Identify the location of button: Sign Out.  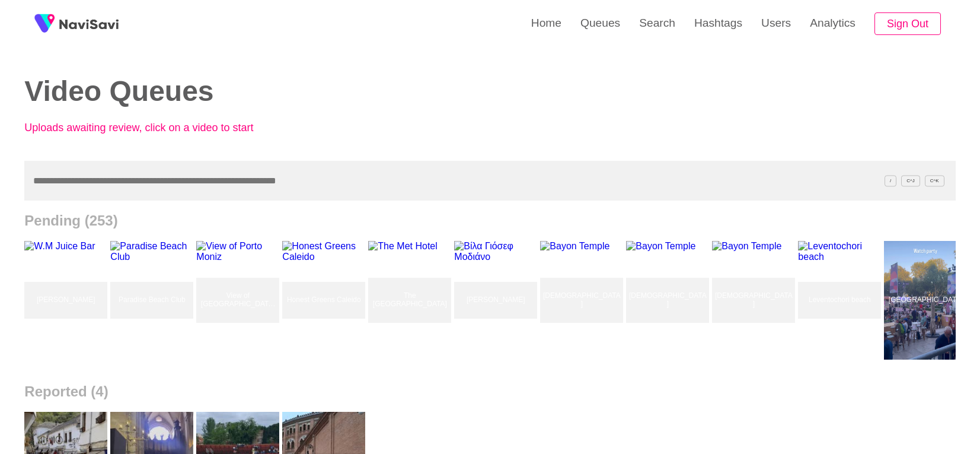
(907, 23).